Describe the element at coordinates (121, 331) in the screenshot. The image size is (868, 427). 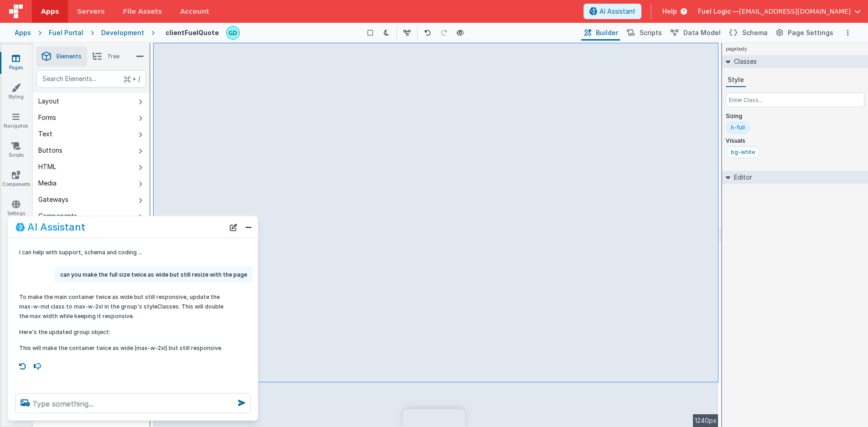
I see `p: Here's the updated group object:` at that location.